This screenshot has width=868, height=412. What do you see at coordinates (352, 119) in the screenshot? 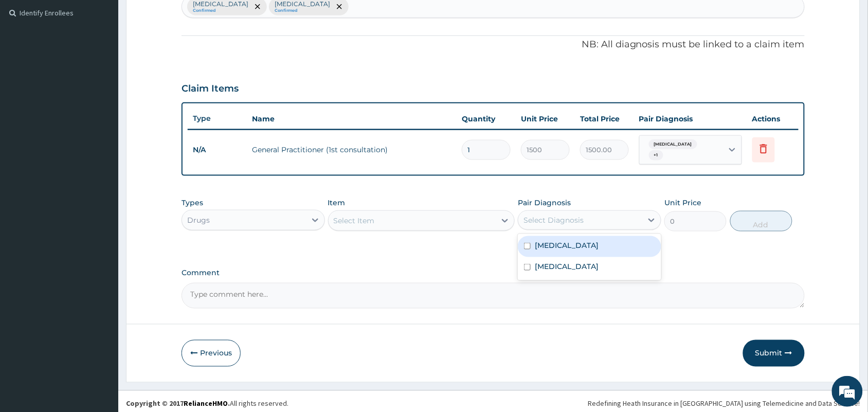
I see `th: Name` at bounding box center [352, 119].